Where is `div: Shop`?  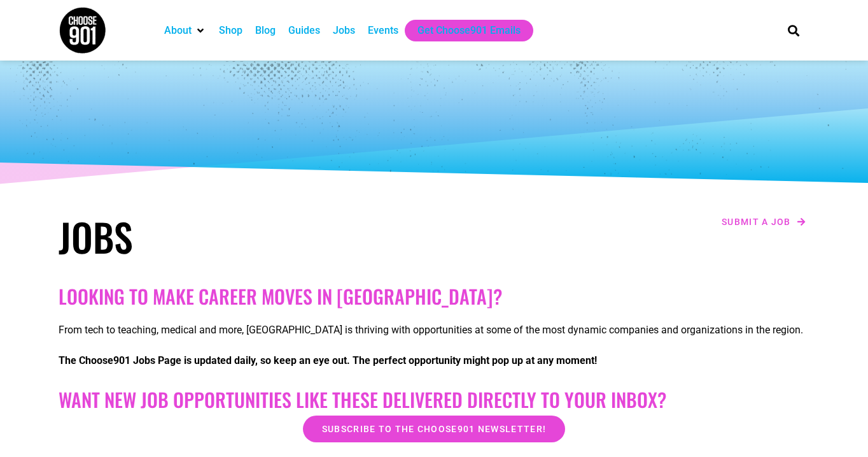 div: Shop is located at coordinates (230, 31).